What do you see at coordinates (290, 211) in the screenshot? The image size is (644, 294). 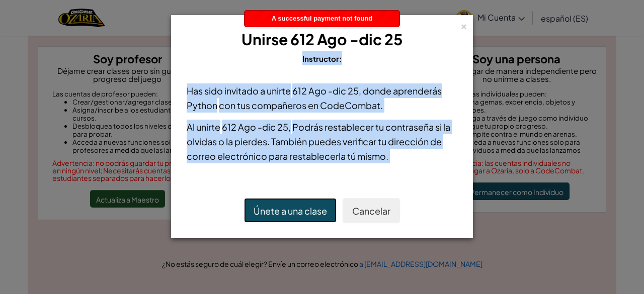 I see `font: Únete a una clase` at bounding box center [290, 211].